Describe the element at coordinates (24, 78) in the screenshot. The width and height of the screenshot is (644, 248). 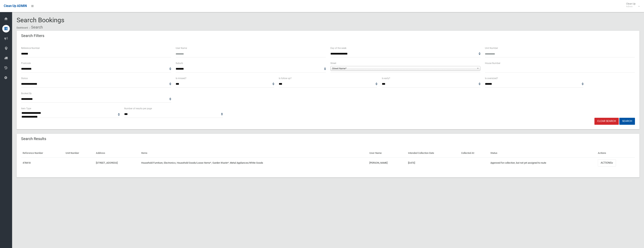
I see `label: Status` at that location.